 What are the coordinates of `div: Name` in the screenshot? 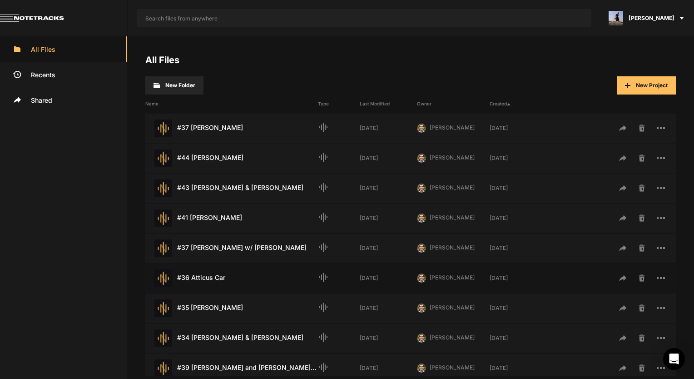 It's located at (232, 104).